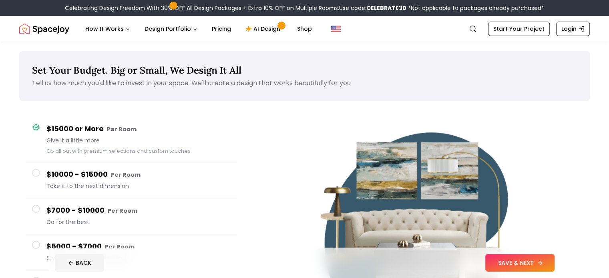 The width and height of the screenshot is (609, 278). What do you see at coordinates (139, 141) in the screenshot?
I see `span: Give it a little more` at bounding box center [139, 141].